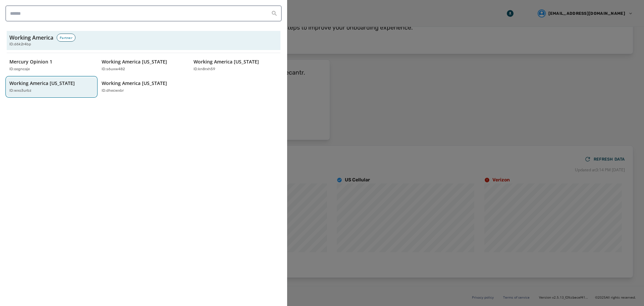 Image resolution: width=644 pixels, height=306 pixels. I want to click on div: Partner, so click(66, 38).